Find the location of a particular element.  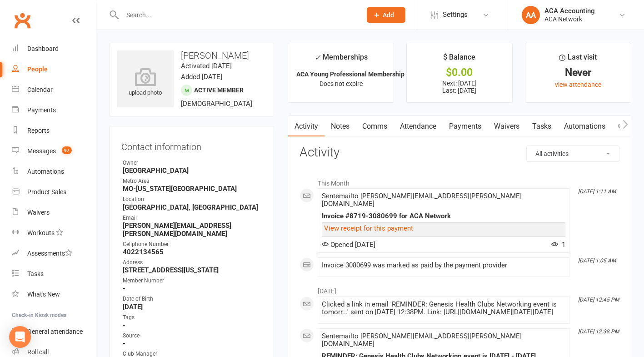

div: Automations is located at coordinates (46, 171).